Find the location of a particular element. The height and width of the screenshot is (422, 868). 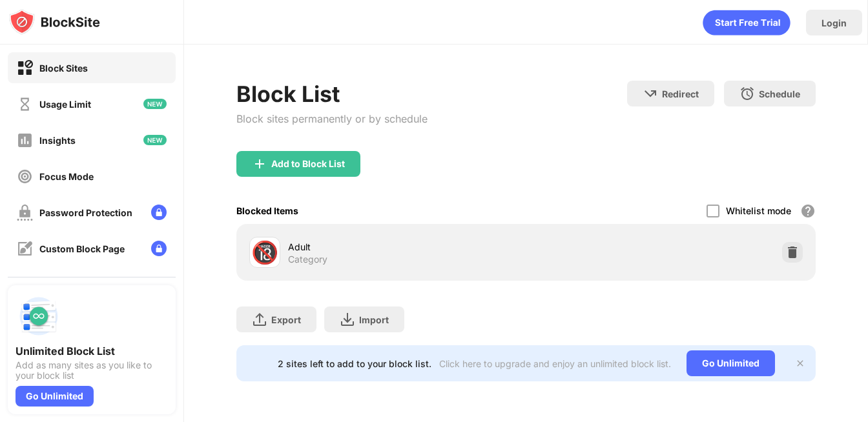

div: Blocked Items is located at coordinates (268, 210).